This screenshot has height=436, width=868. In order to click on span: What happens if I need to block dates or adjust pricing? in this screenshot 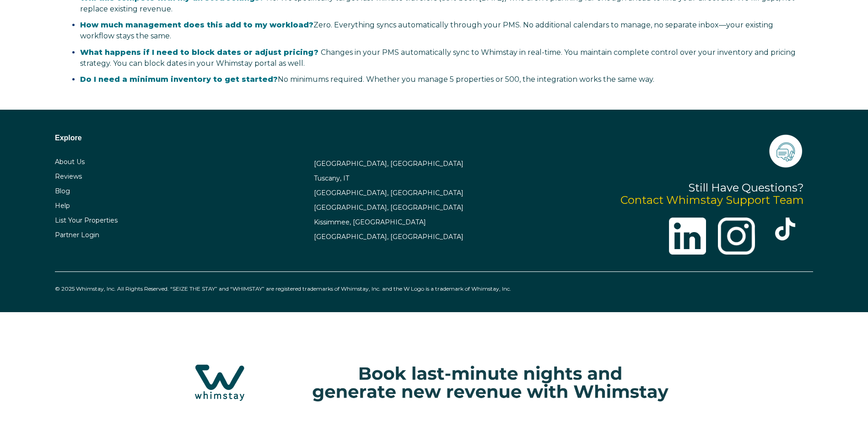, I will do `click(199, 52)`.